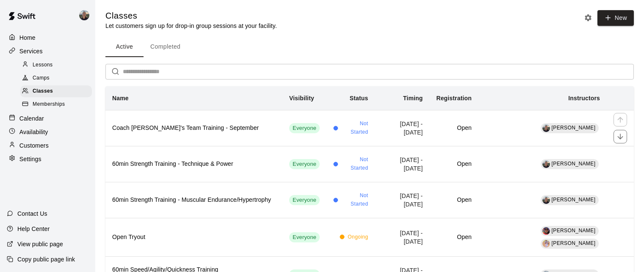  I want to click on button: Classes settings, so click(588, 18).